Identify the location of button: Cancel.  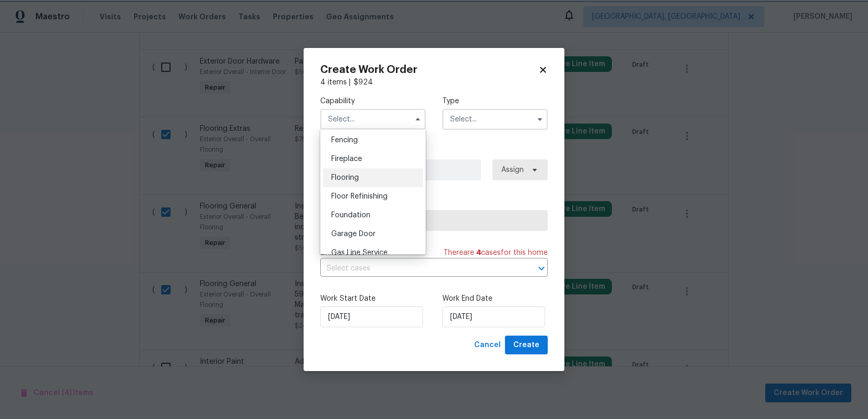
(487, 346).